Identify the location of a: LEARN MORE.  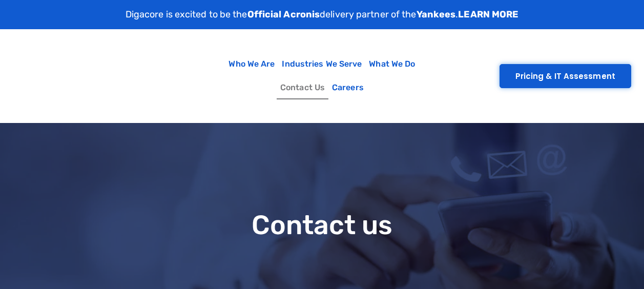
(488, 14).